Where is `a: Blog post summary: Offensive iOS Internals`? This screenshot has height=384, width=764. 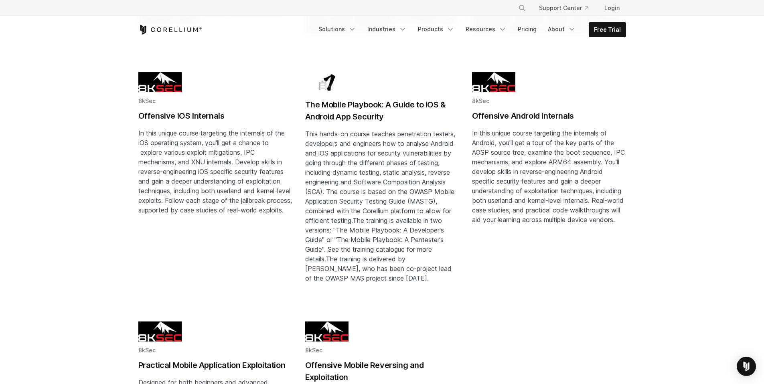 a: Blog post summary: Offensive iOS Internals is located at coordinates (215, 191).